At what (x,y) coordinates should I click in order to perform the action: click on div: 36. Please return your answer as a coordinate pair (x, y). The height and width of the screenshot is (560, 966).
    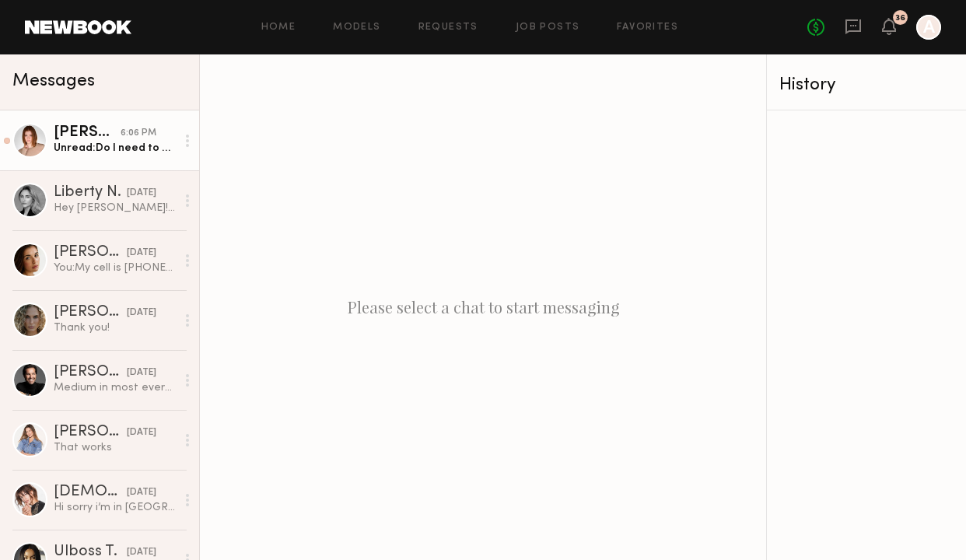
    Looking at the image, I should click on (900, 18).